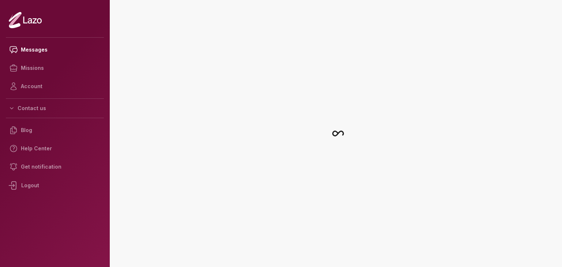 Image resolution: width=562 pixels, height=267 pixels. What do you see at coordinates (55, 148) in the screenshot?
I see `a: Help Center` at bounding box center [55, 148].